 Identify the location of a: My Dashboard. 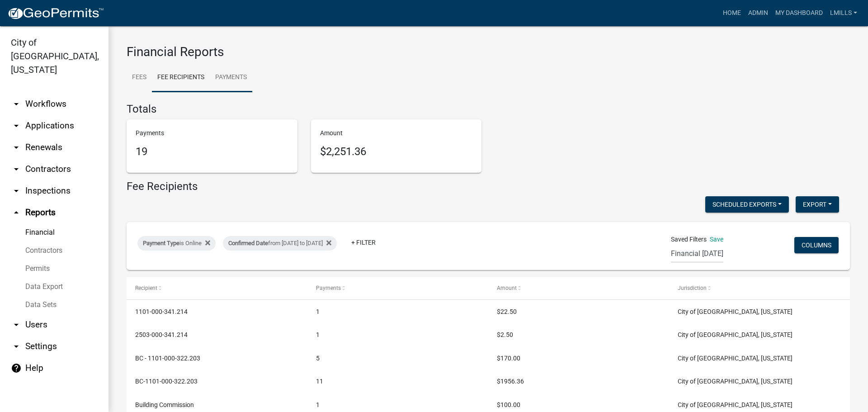
(799, 13).